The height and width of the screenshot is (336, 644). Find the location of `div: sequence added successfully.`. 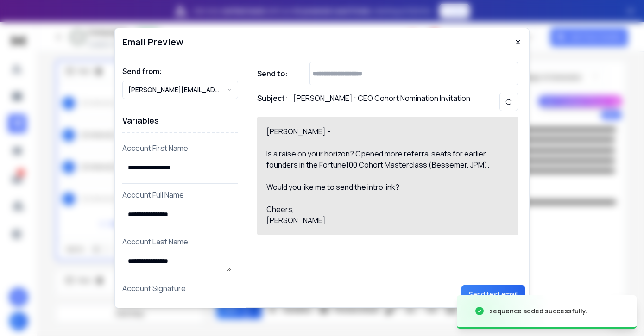

div: sequence added successfully. is located at coordinates (539, 312).